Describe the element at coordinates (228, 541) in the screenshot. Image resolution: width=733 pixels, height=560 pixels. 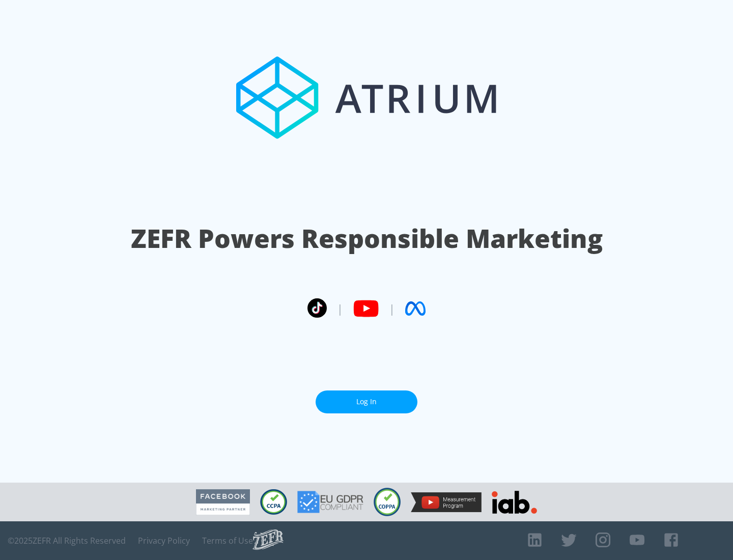
I see `a: Terms of Use` at that location.